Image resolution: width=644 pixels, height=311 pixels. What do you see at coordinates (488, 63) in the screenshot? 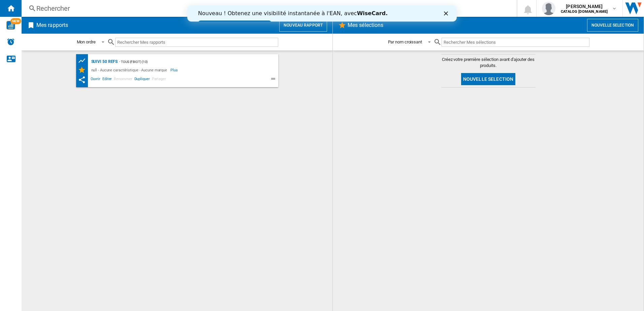
I see `span: Créez votre première sélection avant d'ajouter des produits.` at bounding box center [488, 63].